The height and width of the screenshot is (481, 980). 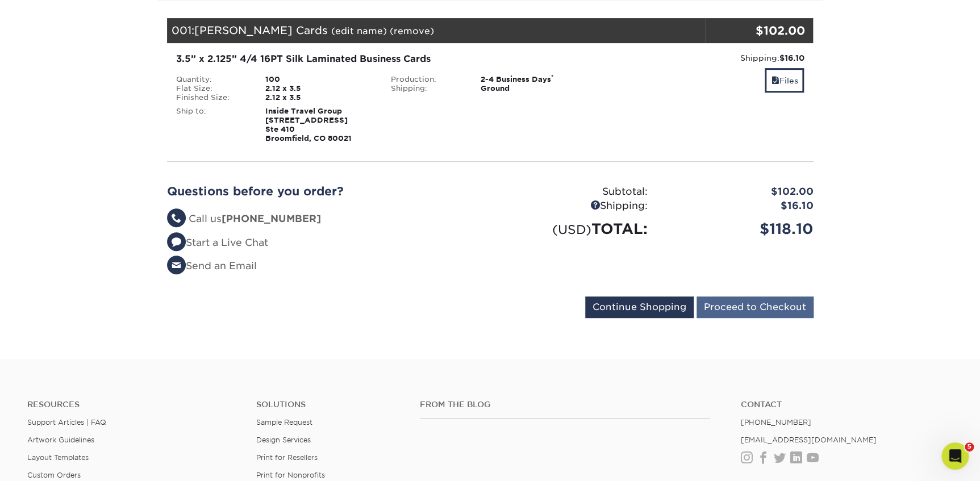 What do you see at coordinates (573, 229) in the screenshot?
I see `div: TOTAL:` at bounding box center [573, 229].